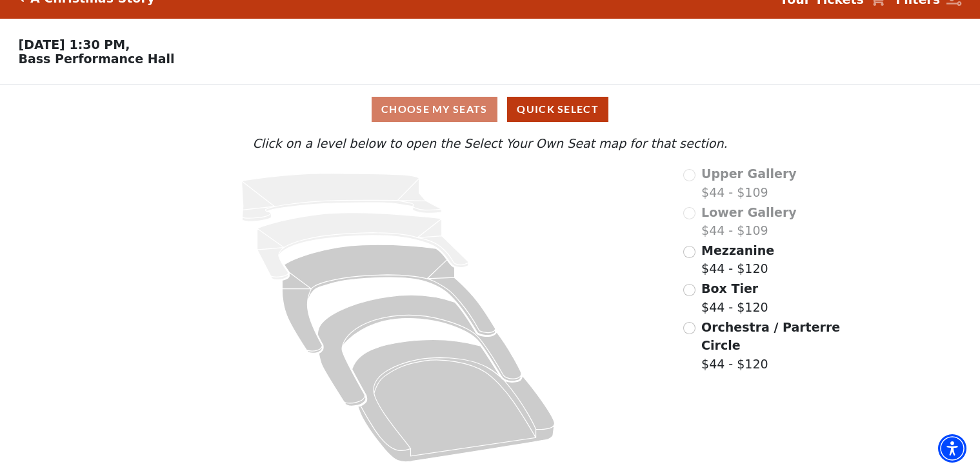 This screenshot has width=980, height=471. I want to click on input: Orchestra / Parterre Circle$44 - $120, so click(688, 328).